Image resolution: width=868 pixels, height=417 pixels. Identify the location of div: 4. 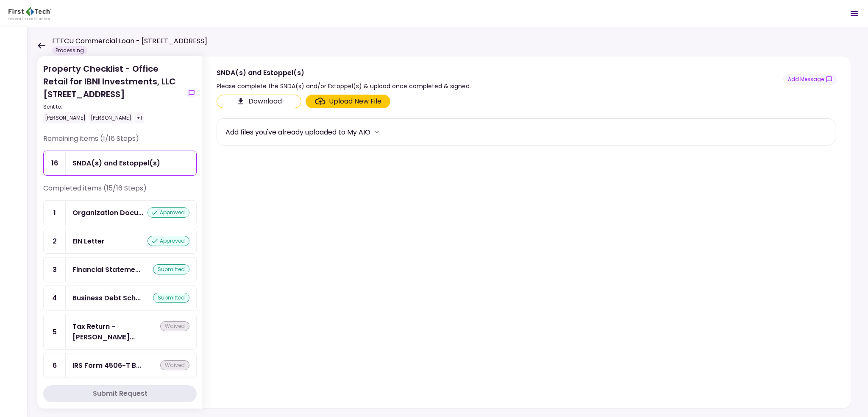
(55, 298).